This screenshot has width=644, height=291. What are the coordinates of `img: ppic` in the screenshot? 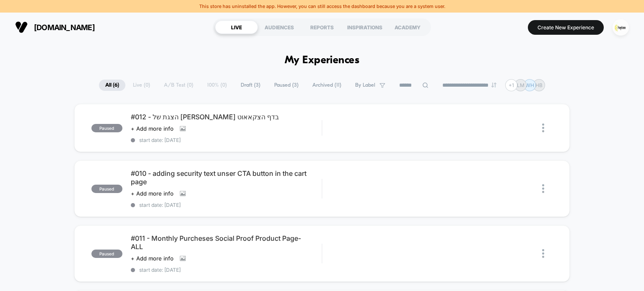 It's located at (621, 27).